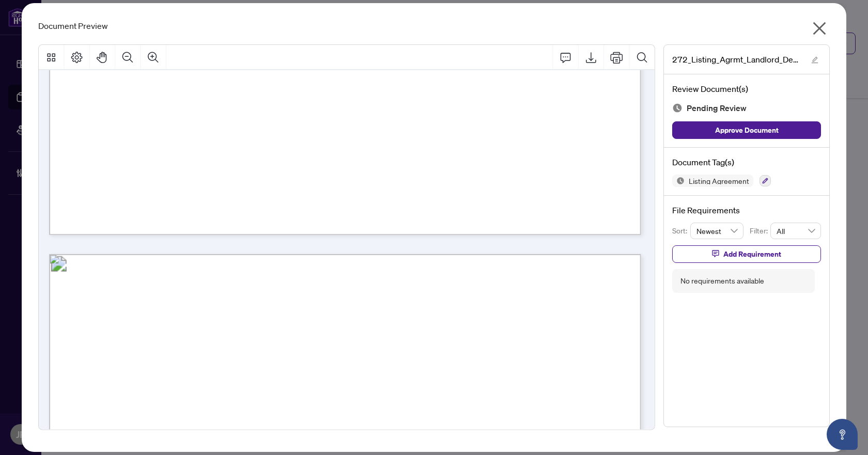  I want to click on p: Sort:, so click(681, 231).